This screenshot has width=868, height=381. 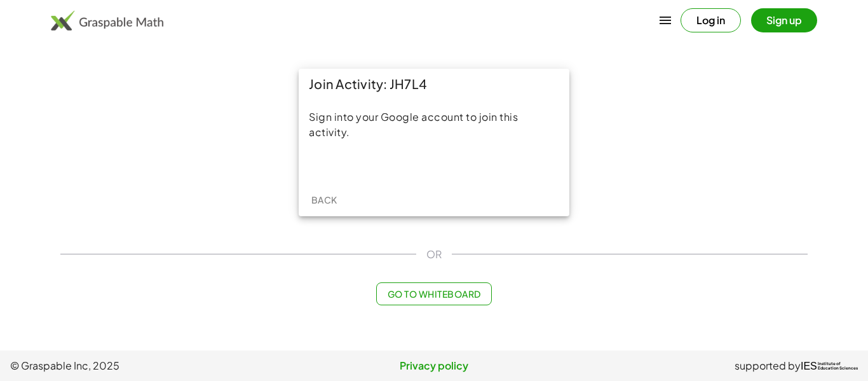 I want to click on button: Go to Whiteboard, so click(x=433, y=293).